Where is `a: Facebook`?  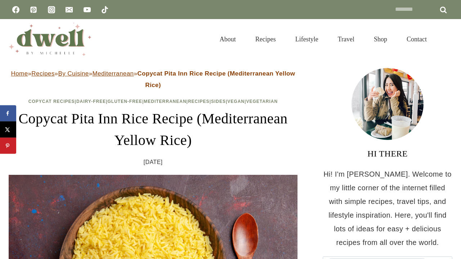 a: Facebook is located at coordinates (16, 10).